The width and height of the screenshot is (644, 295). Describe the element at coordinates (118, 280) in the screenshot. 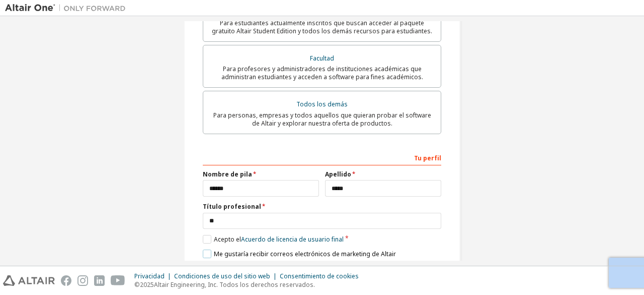

I see `img: youtube.svg` at that location.